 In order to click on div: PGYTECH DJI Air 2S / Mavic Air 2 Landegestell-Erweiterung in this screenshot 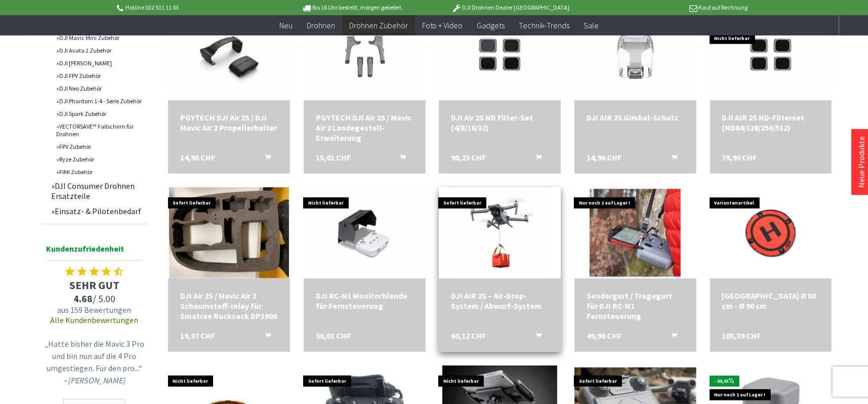, I will do `click(364, 127)`.